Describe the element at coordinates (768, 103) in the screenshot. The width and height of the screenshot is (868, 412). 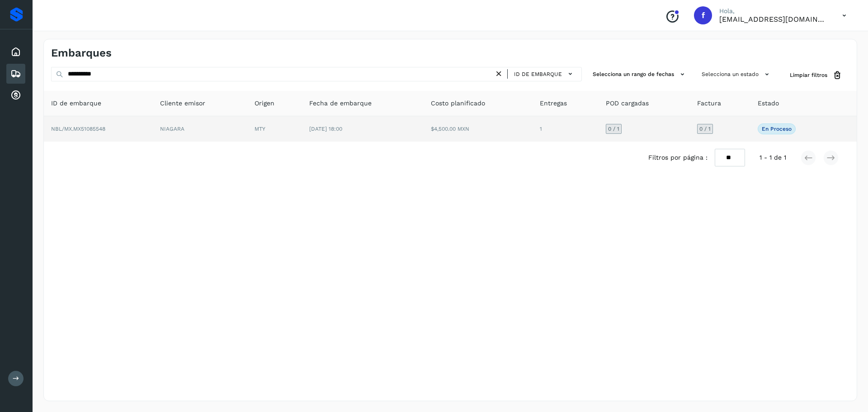
I see `span: Estado` at that location.